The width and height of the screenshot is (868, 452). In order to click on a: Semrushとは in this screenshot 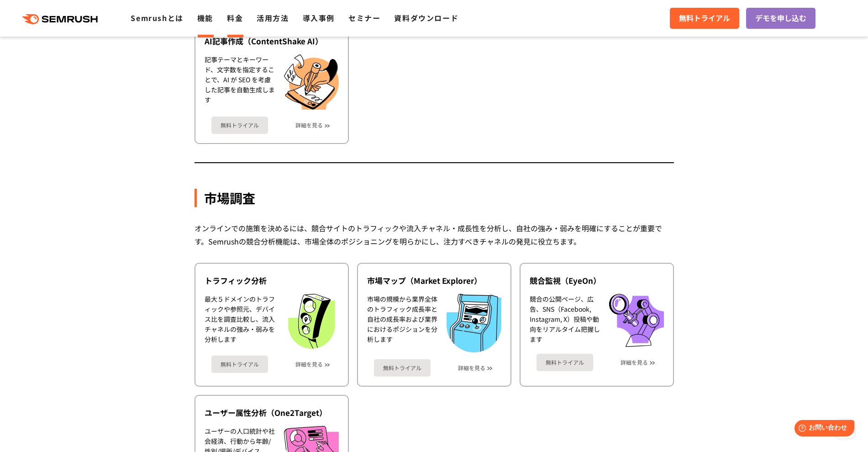, I will do `click(157, 17)`.